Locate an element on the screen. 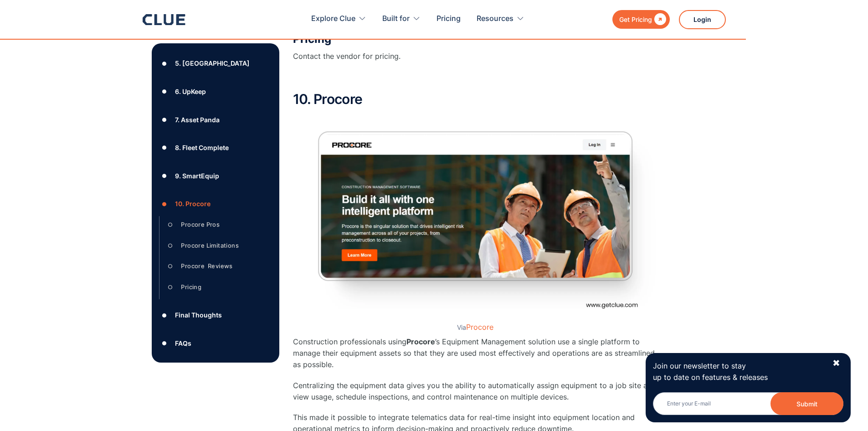 The width and height of the screenshot is (868, 431). a: ○Procore Pros is located at coordinates (215, 224).